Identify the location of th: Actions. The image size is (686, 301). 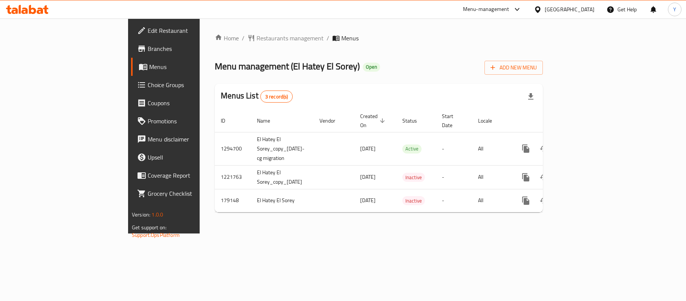
(553, 121).